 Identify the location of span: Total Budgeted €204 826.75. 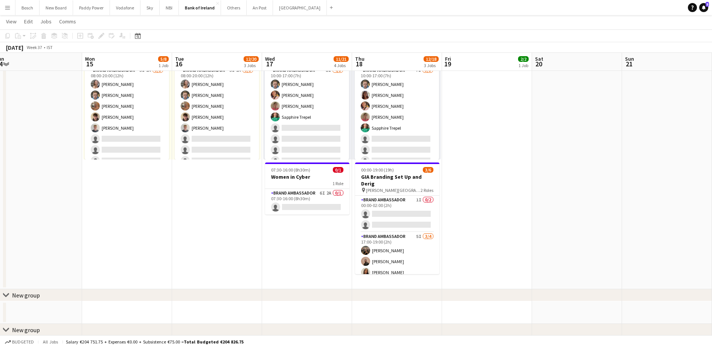
(214, 341).